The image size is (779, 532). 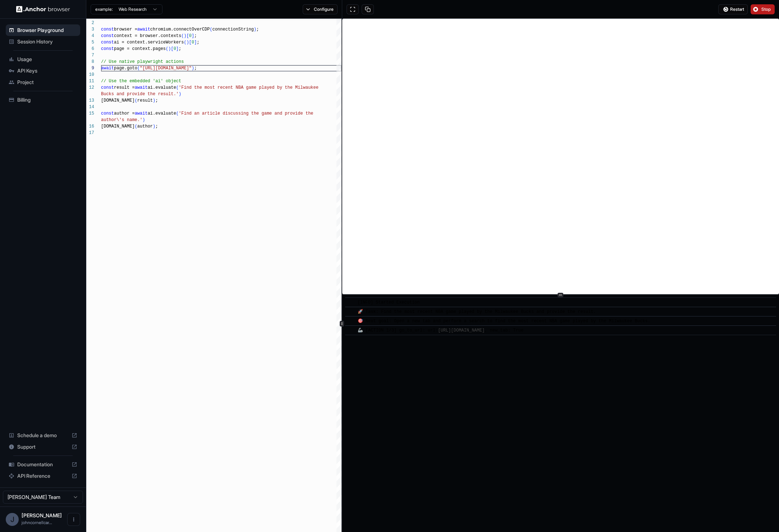 What do you see at coordinates (142, 62) in the screenshot?
I see `span: // Use native playwright actions` at bounding box center [142, 62].